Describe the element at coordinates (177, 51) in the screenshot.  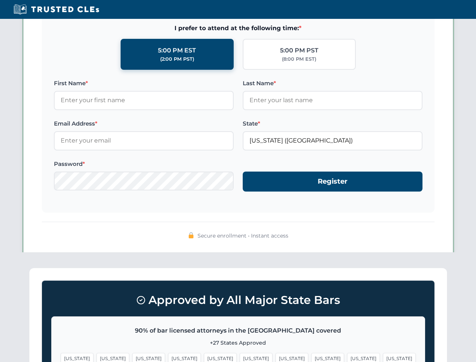
I see `div: 5:00 PM EST` at that location.